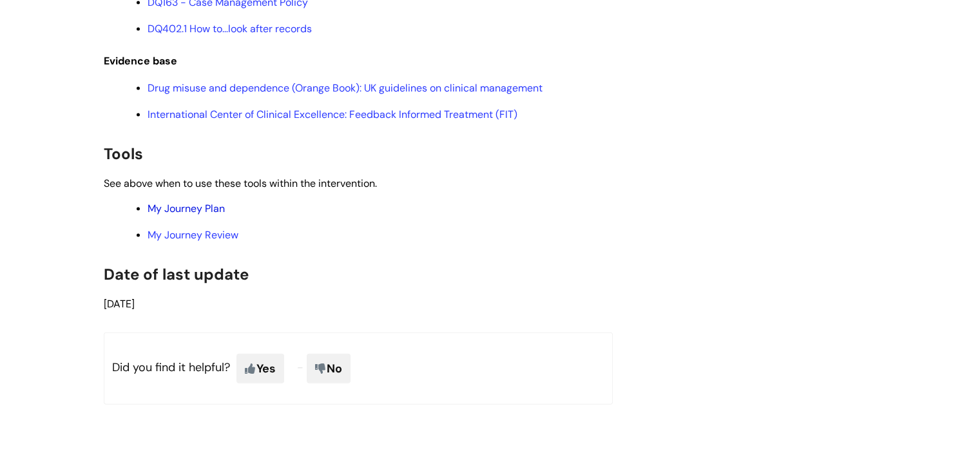 The width and height of the screenshot is (980, 453). What do you see at coordinates (328, 369) in the screenshot?
I see `span: No` at bounding box center [328, 369].